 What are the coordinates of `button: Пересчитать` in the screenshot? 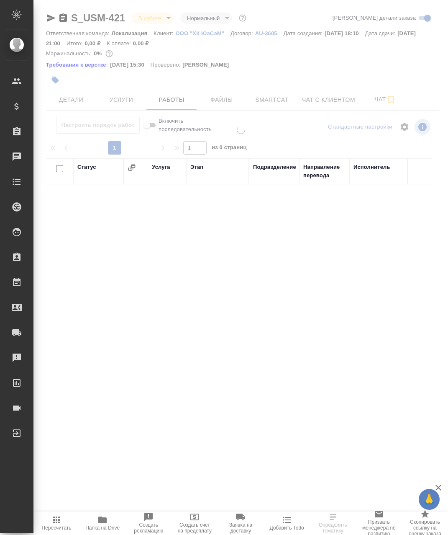 It's located at (57, 523).